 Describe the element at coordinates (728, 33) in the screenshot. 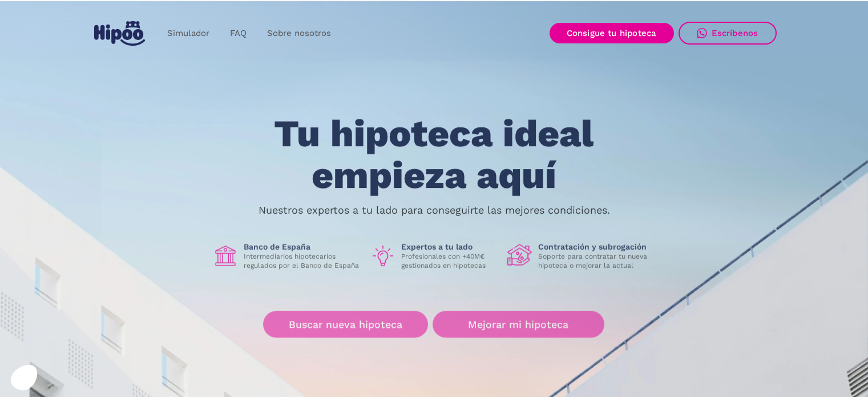

I see `a: Escríbenos` at that location.